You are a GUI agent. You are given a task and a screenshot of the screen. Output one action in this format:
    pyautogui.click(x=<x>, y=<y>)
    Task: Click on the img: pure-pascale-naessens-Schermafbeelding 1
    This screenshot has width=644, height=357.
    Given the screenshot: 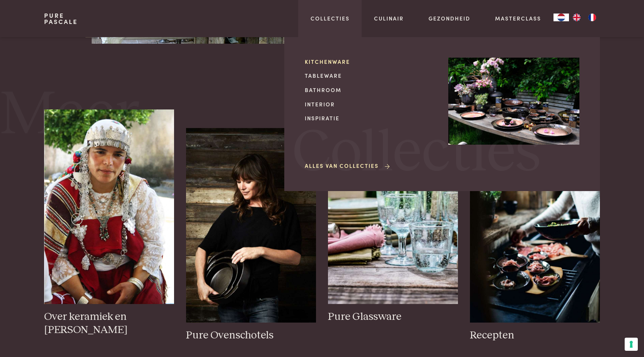 What is the action you would take?
    pyautogui.click(x=535, y=225)
    